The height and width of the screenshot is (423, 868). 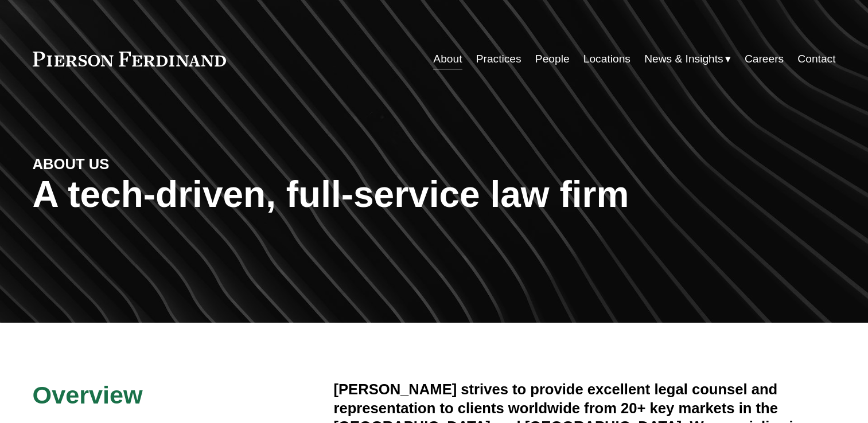 What do you see at coordinates (434, 194) in the screenshot?
I see `h1: A tech-driven, full-service law firm` at bounding box center [434, 194].